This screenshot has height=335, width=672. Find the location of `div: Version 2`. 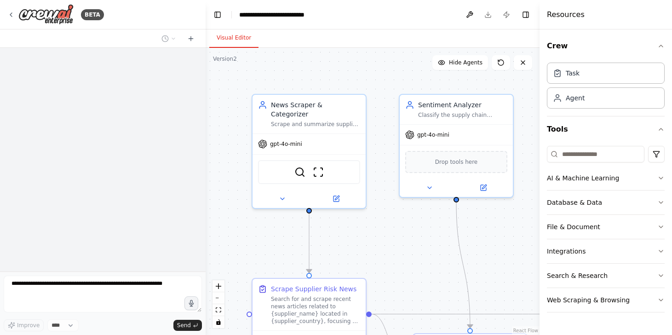

div: Version 2 is located at coordinates (225, 59).